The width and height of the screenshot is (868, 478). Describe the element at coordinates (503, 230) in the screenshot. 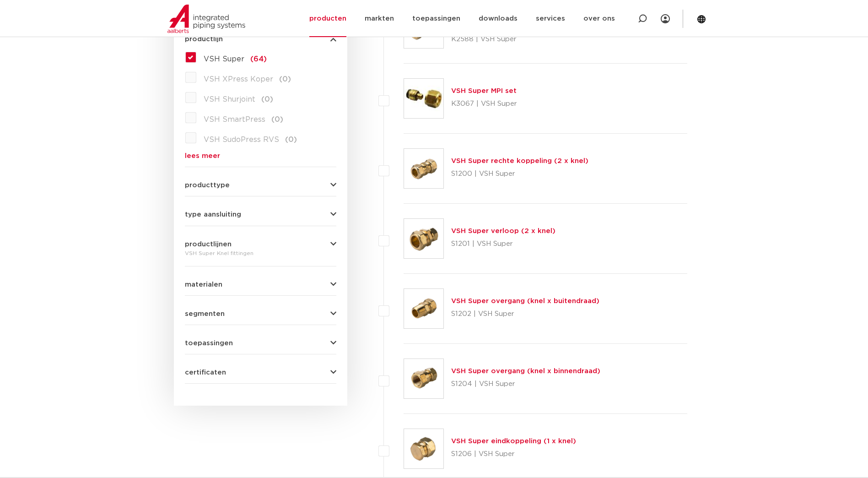

I see `a: VSH Super verloop (2 x knel)` at that location.